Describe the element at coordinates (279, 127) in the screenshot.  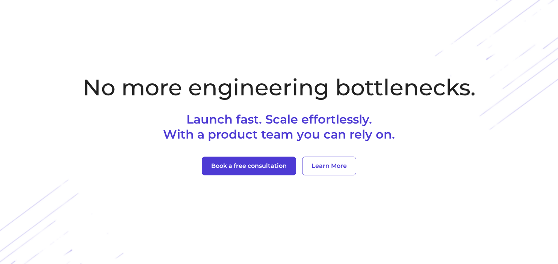
I see `p: Launch fast. Scale effortlessly. With a product team you can rely on.` at that location.